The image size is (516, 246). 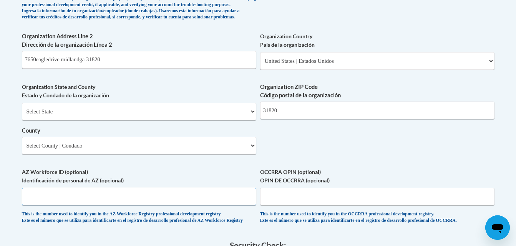 I want to click on div: This is the number used to identify you in the AZ Workforce Registry professional development reg..., so click(x=139, y=218).